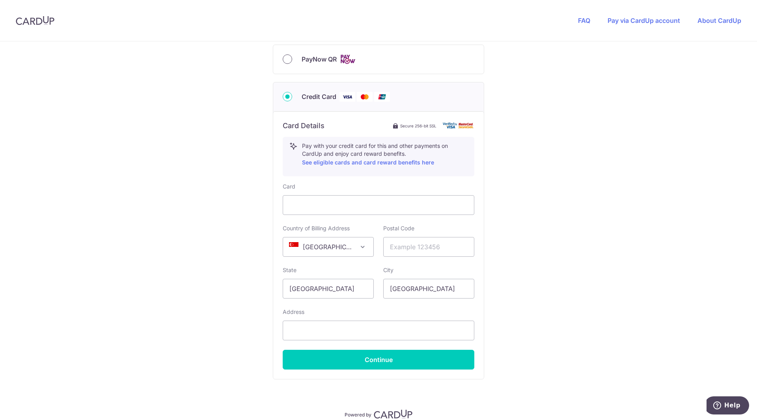 The width and height of the screenshot is (757, 420). Describe the element at coordinates (289, 187) in the screenshot. I see `label: Card` at that location.